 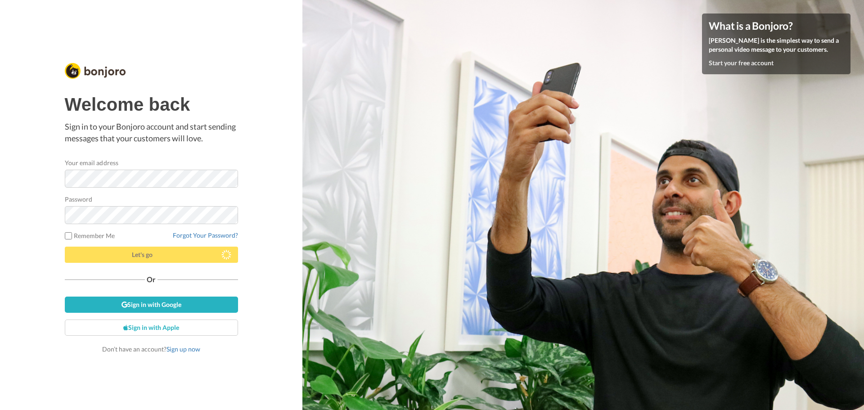 What do you see at coordinates (776, 26) in the screenshot?
I see `h4: What is a Bonjoro?` at bounding box center [776, 26].